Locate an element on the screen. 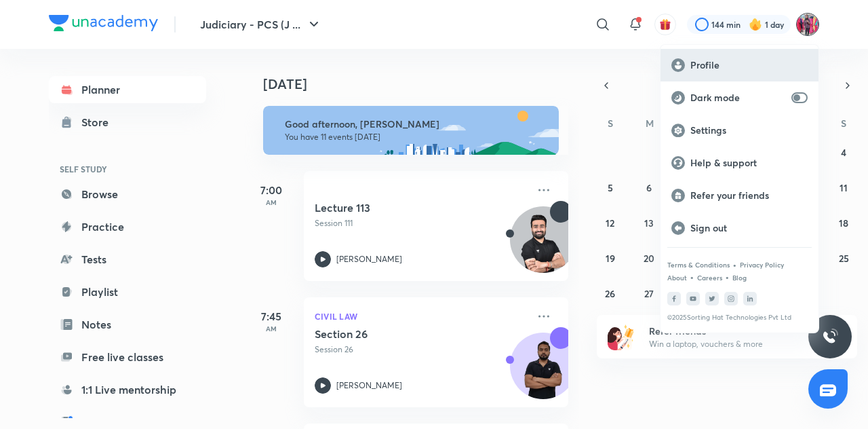 The image size is (868, 429). p: Sign out is located at coordinates (748, 228).